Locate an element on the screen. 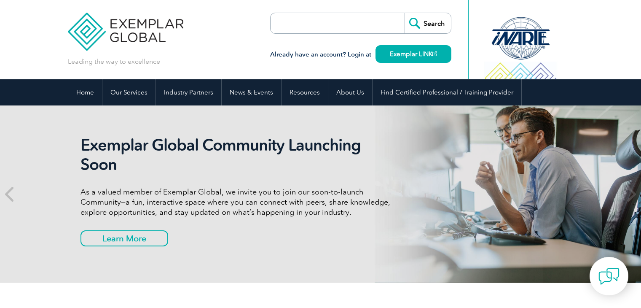 Image resolution: width=641 pixels, height=308 pixels. h3: Already have an account? Login at is located at coordinates (361, 54).